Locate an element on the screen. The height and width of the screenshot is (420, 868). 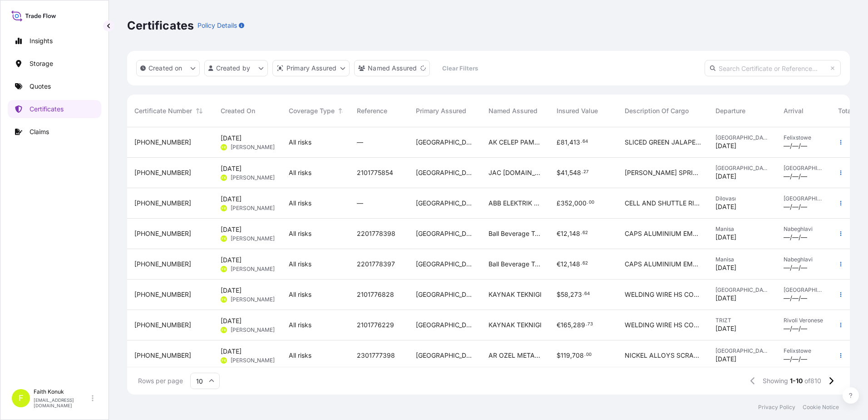
span: 548 is located at coordinates (575, 173).